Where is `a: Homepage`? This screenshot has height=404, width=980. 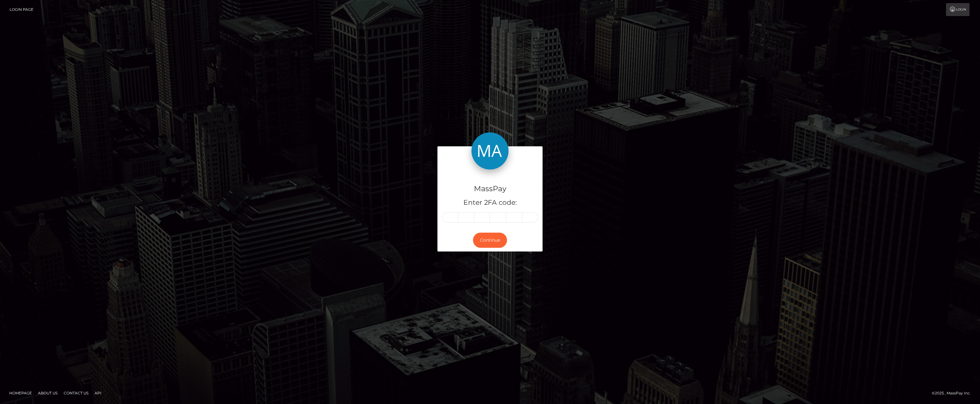
a: Homepage is located at coordinates (21, 393).